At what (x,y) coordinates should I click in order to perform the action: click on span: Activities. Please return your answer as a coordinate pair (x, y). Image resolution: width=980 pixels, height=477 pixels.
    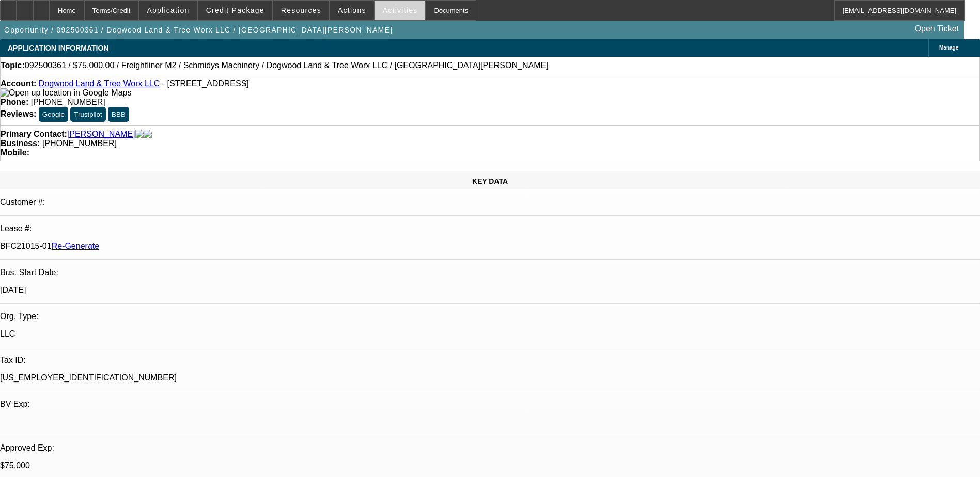
    Looking at the image, I should click on (400, 11).